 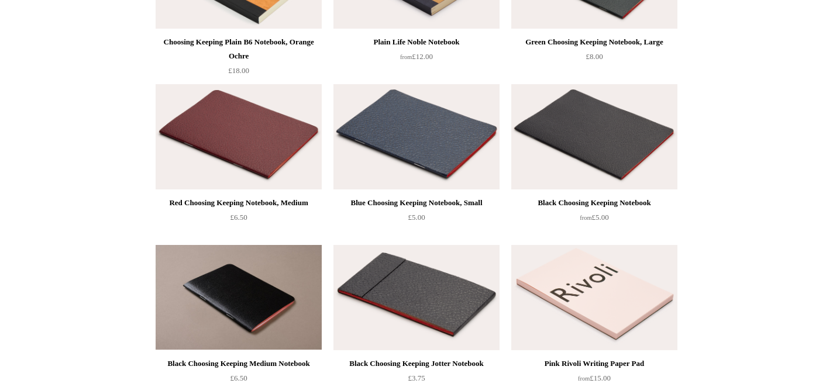 I want to click on a: Pink Rivoli Writing Paper Pad Pink Rivoli Writing Paper Pad, so click(x=594, y=298).